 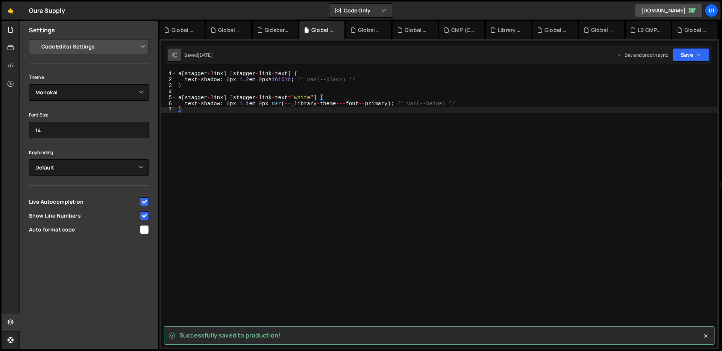 What do you see at coordinates (361, 11) in the screenshot?
I see `button: Code Only` at bounding box center [361, 11].